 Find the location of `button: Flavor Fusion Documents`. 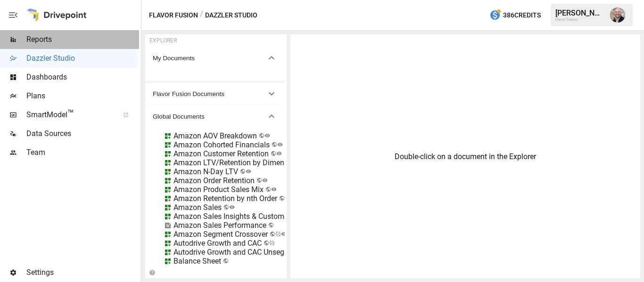

button: Flavor Fusion Documents is located at coordinates (215, 94).